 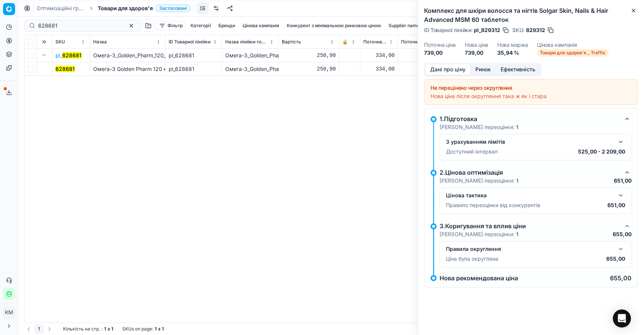 I want to click on p: Правило переоцінки від конкурентів, so click(x=493, y=205).